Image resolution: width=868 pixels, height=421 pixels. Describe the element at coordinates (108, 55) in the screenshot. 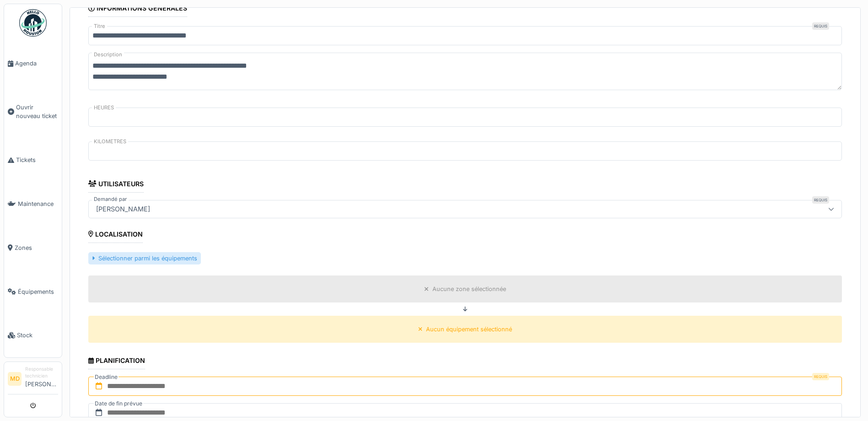

I see `label: Description` at that location.